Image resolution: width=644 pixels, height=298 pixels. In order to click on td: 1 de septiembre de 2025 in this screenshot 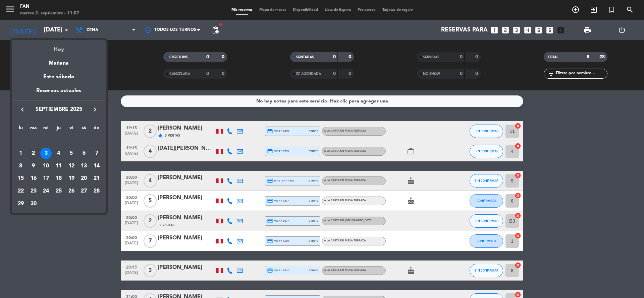, I will do `click(21, 154)`.